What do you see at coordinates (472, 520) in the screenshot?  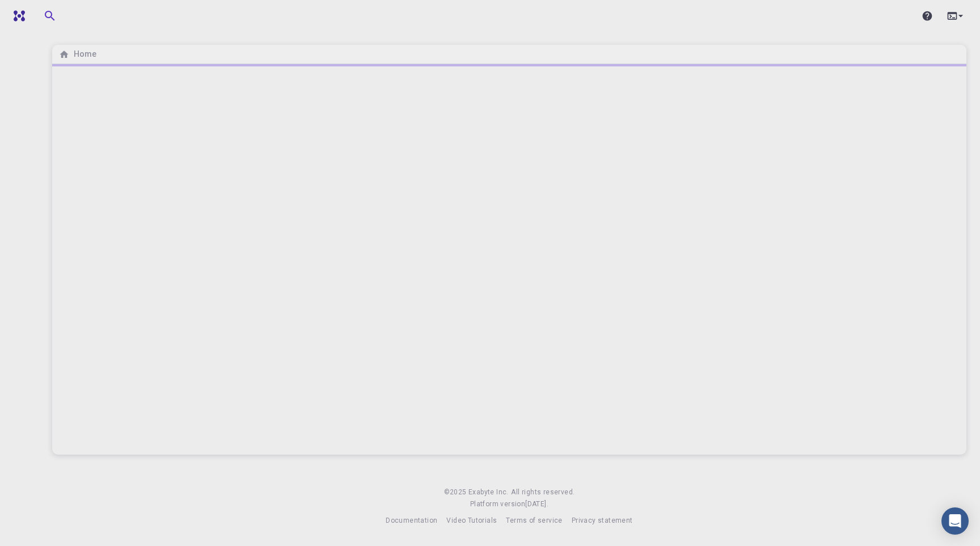 I see `a: Video Tutorials` at bounding box center [472, 520].